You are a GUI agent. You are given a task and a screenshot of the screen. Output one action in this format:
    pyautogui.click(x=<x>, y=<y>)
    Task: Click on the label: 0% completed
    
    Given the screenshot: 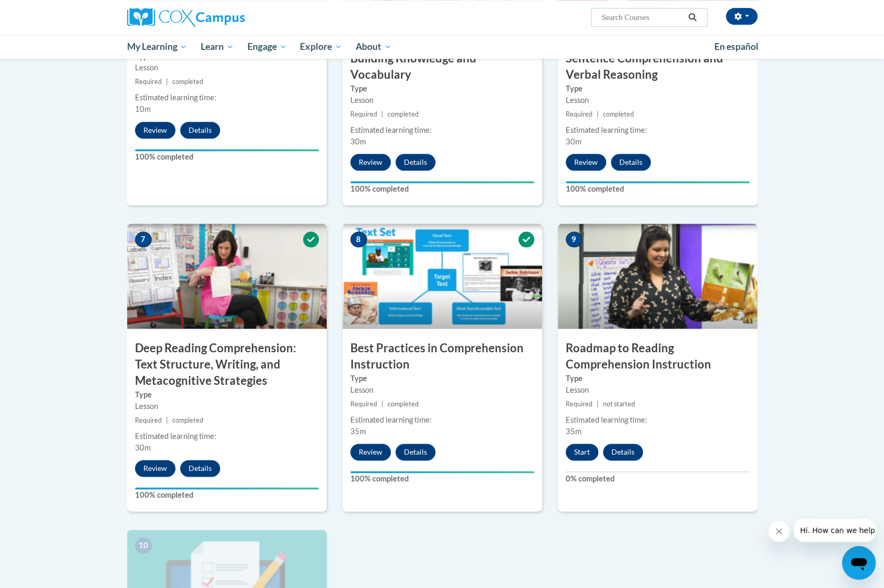 What is the action you would take?
    pyautogui.click(x=657, y=479)
    